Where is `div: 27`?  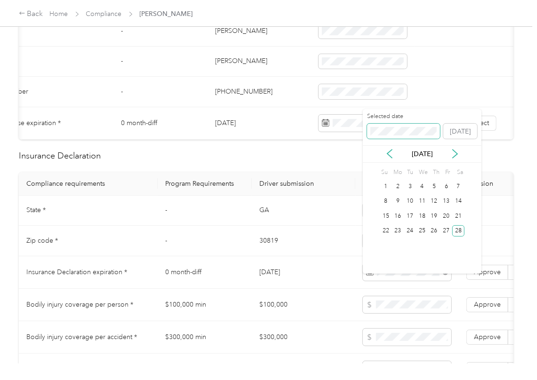
div: 27 is located at coordinates (446, 231).